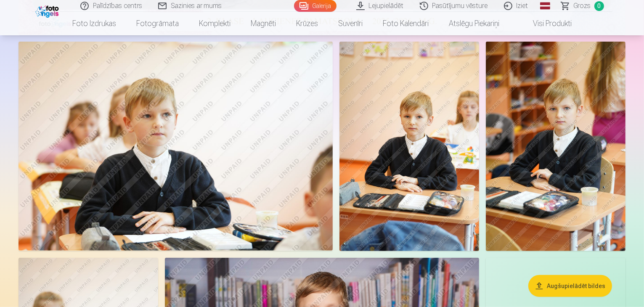  Describe the element at coordinates (307, 23) in the screenshot. I see `a: Krūzes` at that location.